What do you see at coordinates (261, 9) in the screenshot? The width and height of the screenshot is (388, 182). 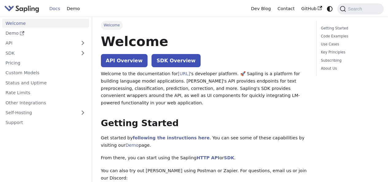 I see `a: Dev Blog` at bounding box center [261, 9].